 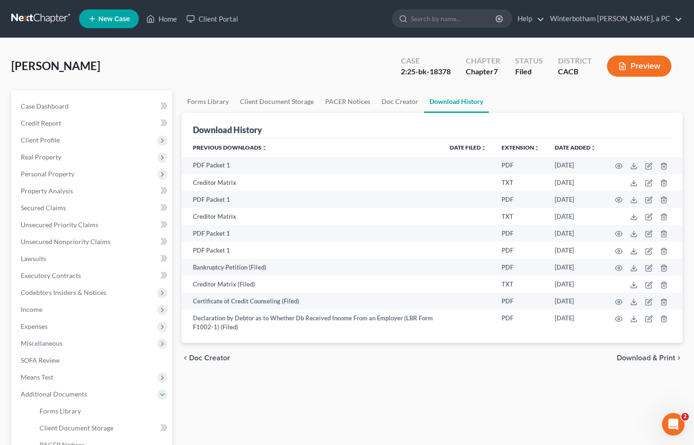 What do you see at coordinates (312, 267) in the screenshot?
I see `td: Bankruptcy Petition (Filed)` at bounding box center [312, 267].